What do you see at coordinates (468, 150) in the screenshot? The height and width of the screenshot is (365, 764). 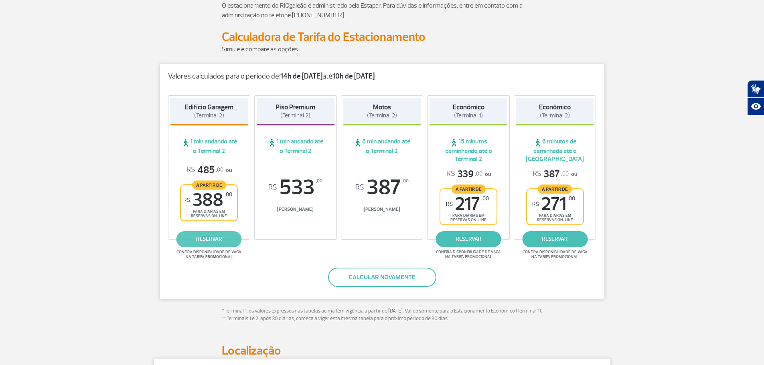 I see `span: 15 minutos caminhando até o Terminal 2` at bounding box center [468, 150].